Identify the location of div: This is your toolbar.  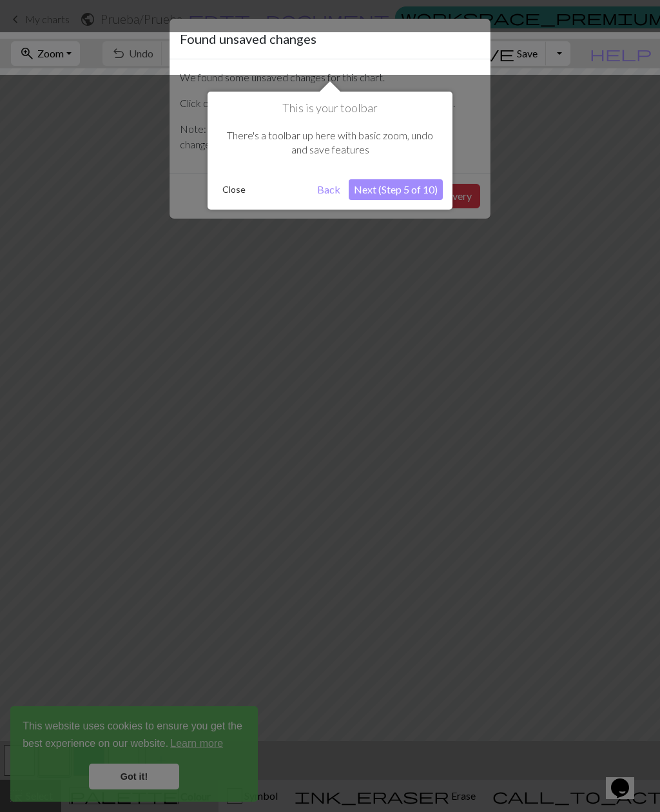
(330, 150).